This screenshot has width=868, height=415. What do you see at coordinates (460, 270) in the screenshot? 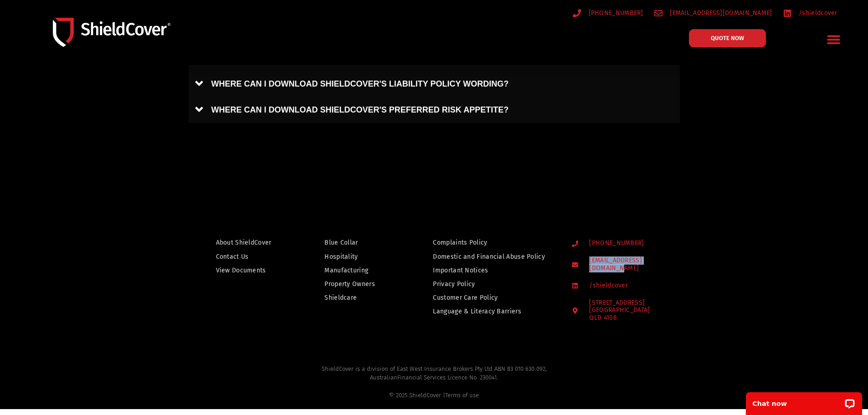
I see `span: Important Notices` at bounding box center [460, 270].